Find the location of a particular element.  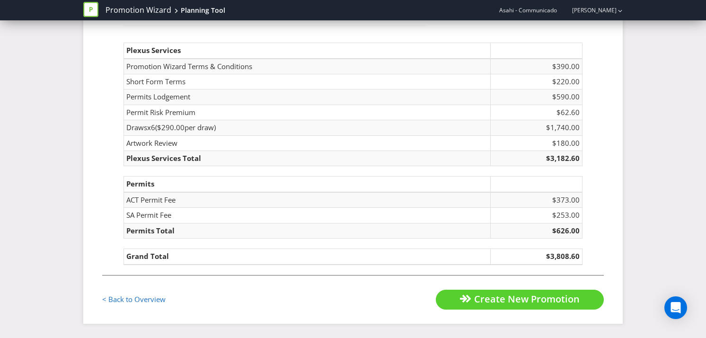

a: < Back to Overview is located at coordinates (134, 299).